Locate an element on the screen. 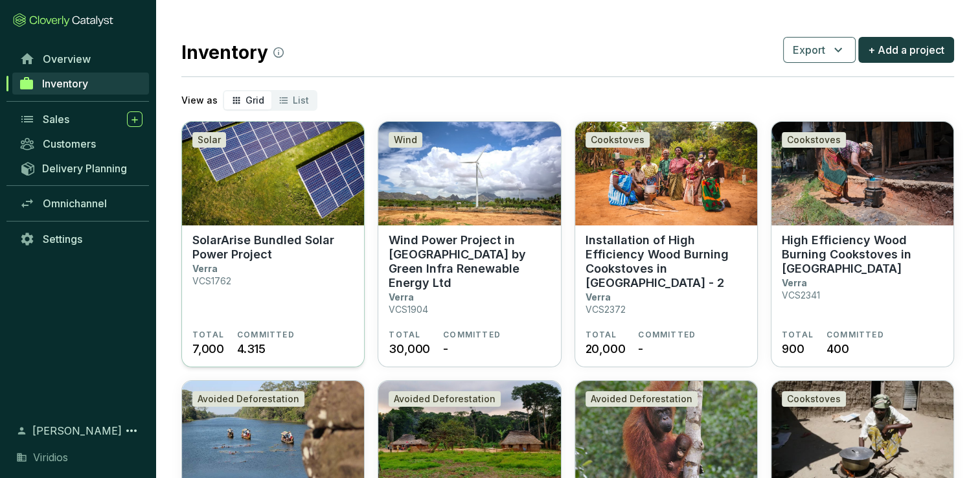 The height and width of the screenshot is (478, 980). a: Wind Power Project in Tamil Nadu by Green Infra Renewable Energy LtdWindWind Power Project in [GE... is located at coordinates (469, 244).